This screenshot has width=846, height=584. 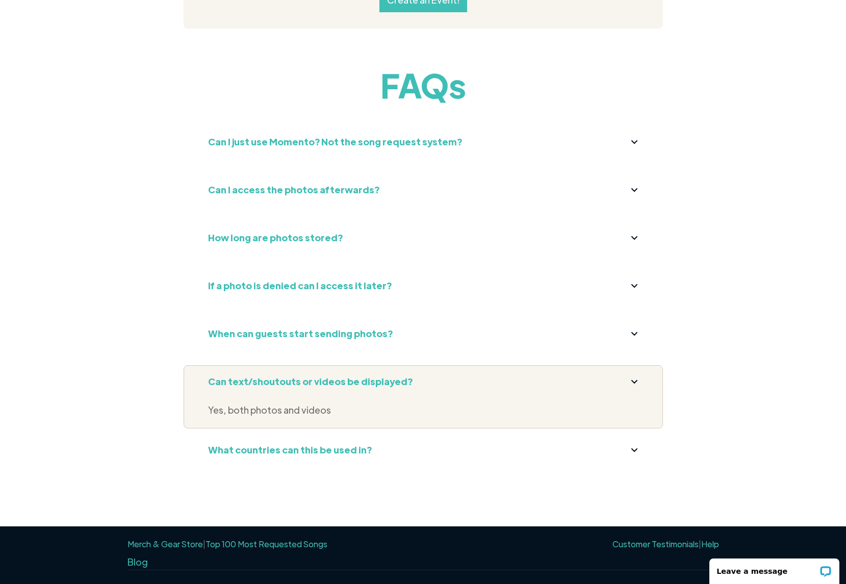 I want to click on a: Help, so click(x=710, y=544).